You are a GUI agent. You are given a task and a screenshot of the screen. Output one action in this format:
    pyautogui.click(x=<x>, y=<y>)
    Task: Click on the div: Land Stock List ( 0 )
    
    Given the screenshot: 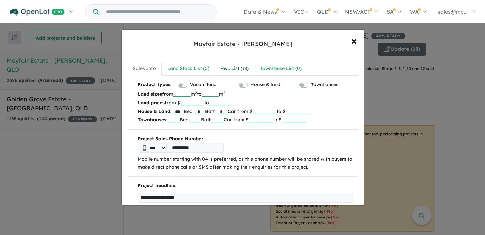 What is the action you would take?
    pyautogui.click(x=188, y=69)
    